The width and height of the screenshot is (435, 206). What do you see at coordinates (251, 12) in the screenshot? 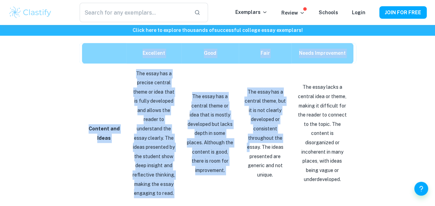
I see `p: Exemplars` at bounding box center [251, 12].